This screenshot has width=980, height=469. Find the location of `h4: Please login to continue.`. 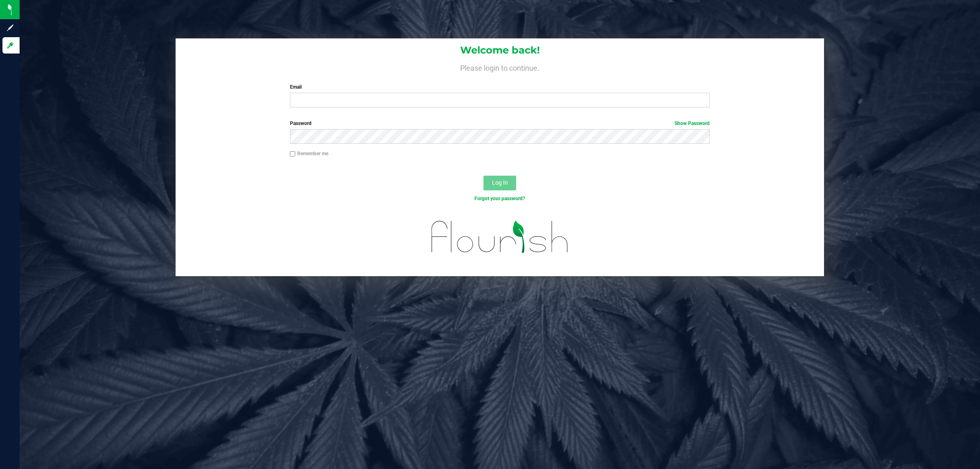

h4: Please login to continue. is located at coordinates (500, 67).